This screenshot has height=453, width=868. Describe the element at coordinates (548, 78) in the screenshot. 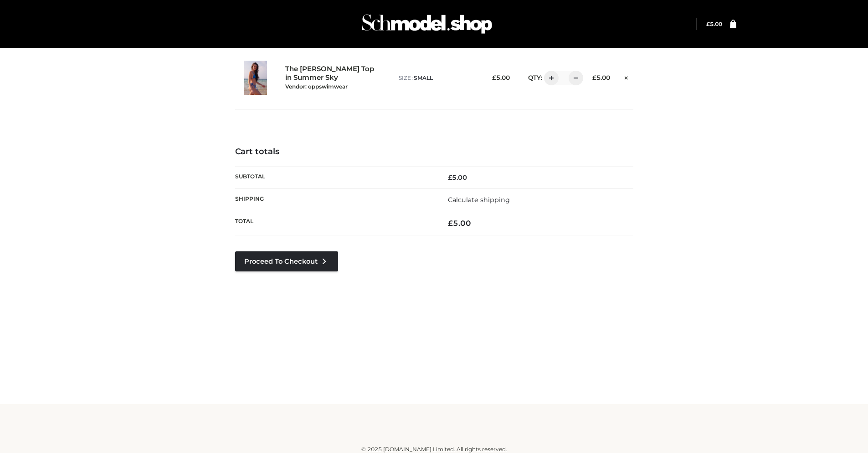

I see `div: QTY:` at that location.